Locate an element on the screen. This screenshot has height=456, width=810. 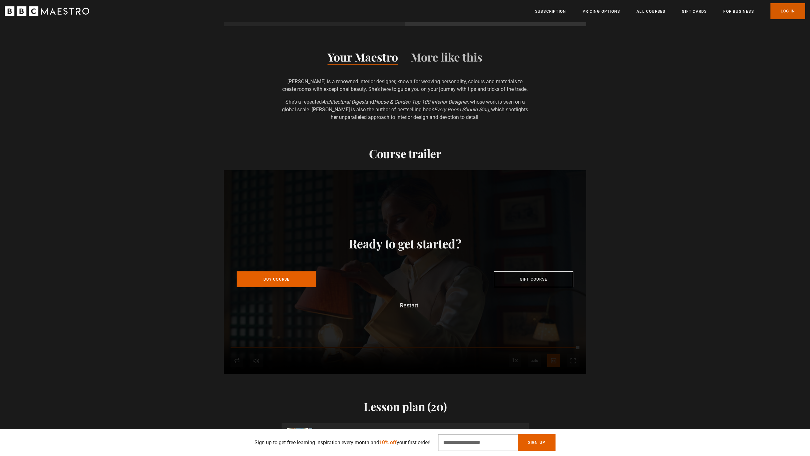
a: For business is located at coordinates (738, 11).